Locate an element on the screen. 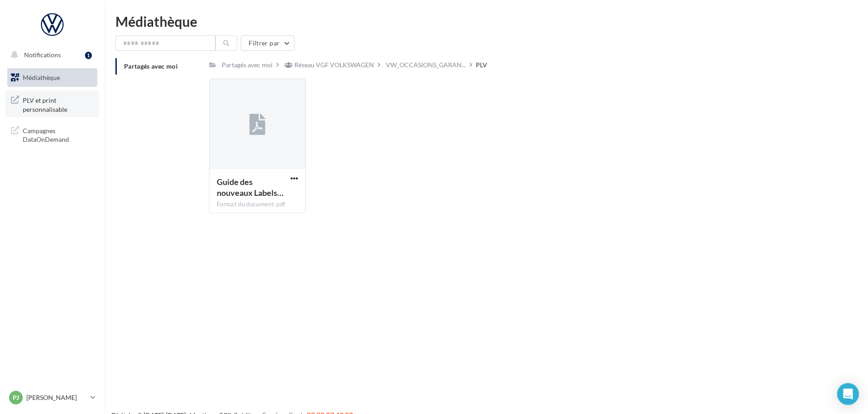  span: Notifications is located at coordinates (42, 54).